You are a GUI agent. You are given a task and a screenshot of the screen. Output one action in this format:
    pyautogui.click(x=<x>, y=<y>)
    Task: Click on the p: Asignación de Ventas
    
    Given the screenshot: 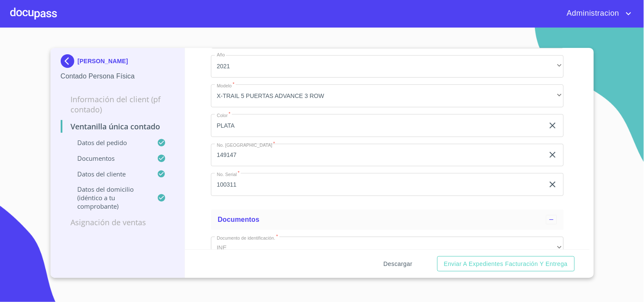 What is the action you would take?
    pyautogui.click(x=117, y=222)
    